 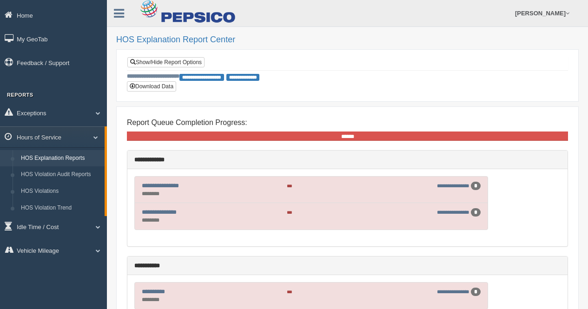 I want to click on a: HOS Violation Audit Reports, so click(x=60, y=175).